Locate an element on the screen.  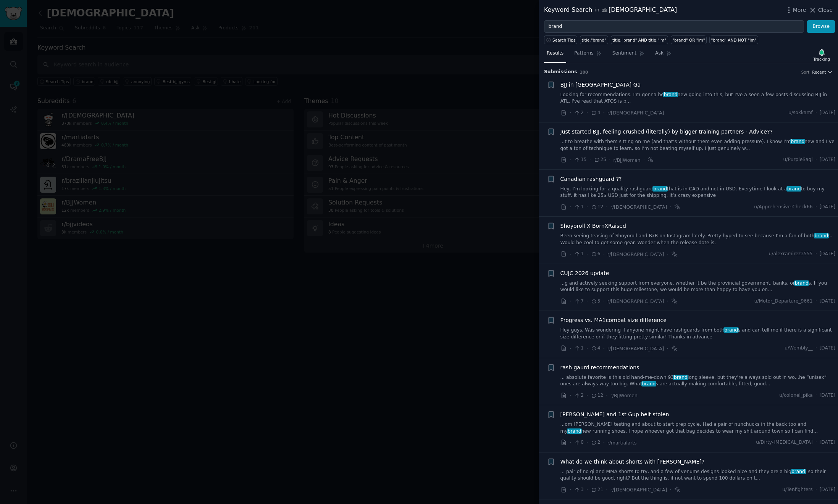
span: 7 is located at coordinates (578, 301).